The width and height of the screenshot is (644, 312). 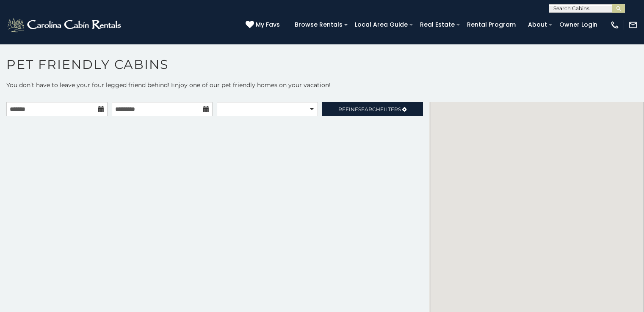 What do you see at coordinates (615, 25) in the screenshot?
I see `img: phone-regular-white.png` at bounding box center [615, 25].